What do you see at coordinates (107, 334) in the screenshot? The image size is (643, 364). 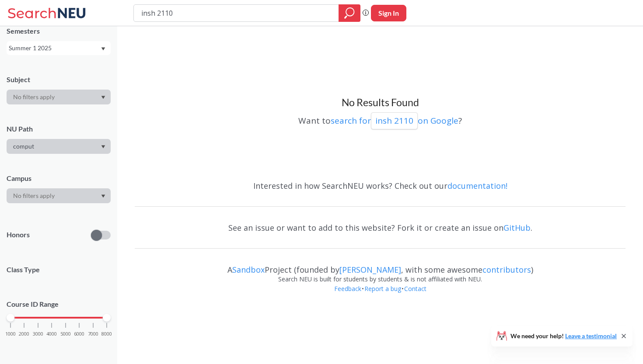 I see `span: 8000` at bounding box center [107, 334].